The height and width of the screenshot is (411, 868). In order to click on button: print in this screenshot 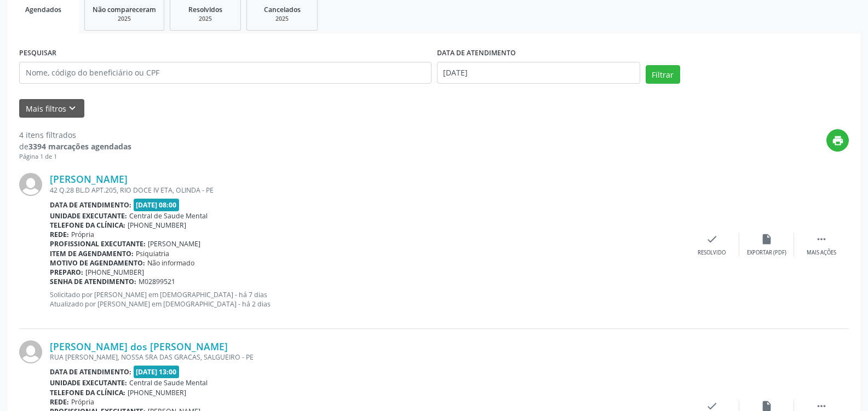, I will do `click(838, 140)`.